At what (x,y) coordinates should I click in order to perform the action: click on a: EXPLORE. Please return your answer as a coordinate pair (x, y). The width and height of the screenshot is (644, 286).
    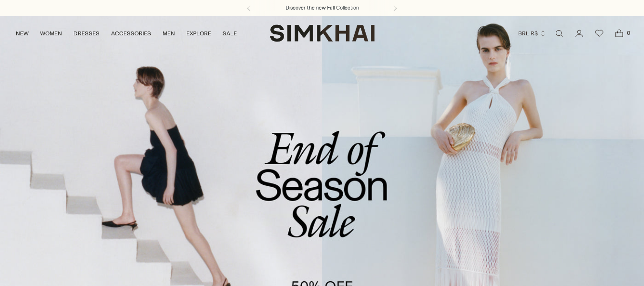
    Looking at the image, I should click on (199, 33).